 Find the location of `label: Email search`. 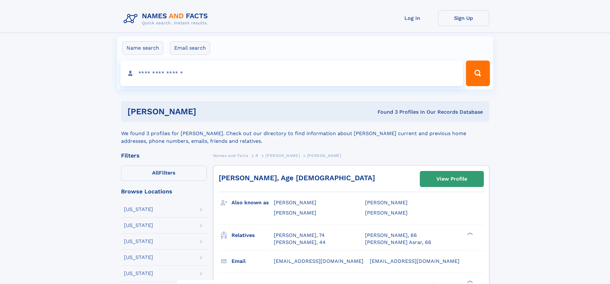

label: Email search is located at coordinates (190, 48).